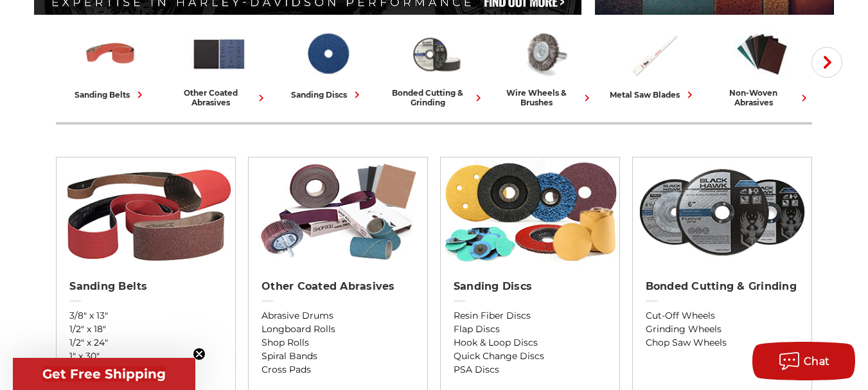 The width and height of the screenshot is (868, 390). What do you see at coordinates (104, 374) in the screenshot?
I see `span: Get Free Shipping` at bounding box center [104, 374].